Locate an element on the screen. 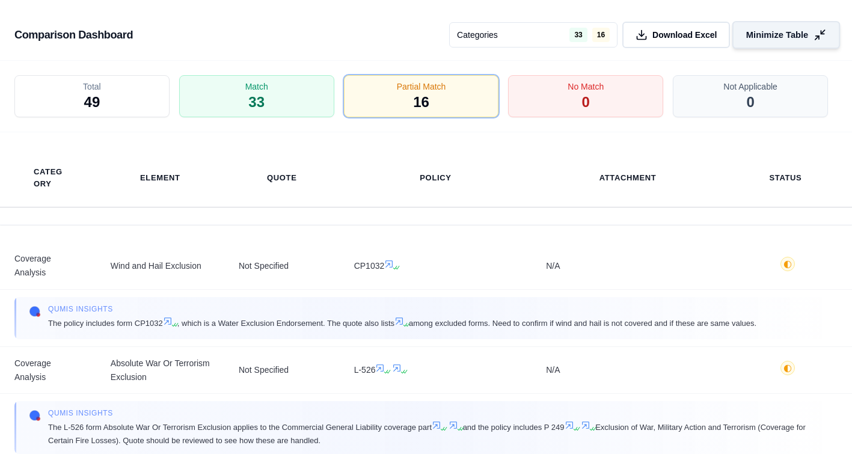 This screenshot has width=852, height=454. span: 49 is located at coordinates (92, 102).